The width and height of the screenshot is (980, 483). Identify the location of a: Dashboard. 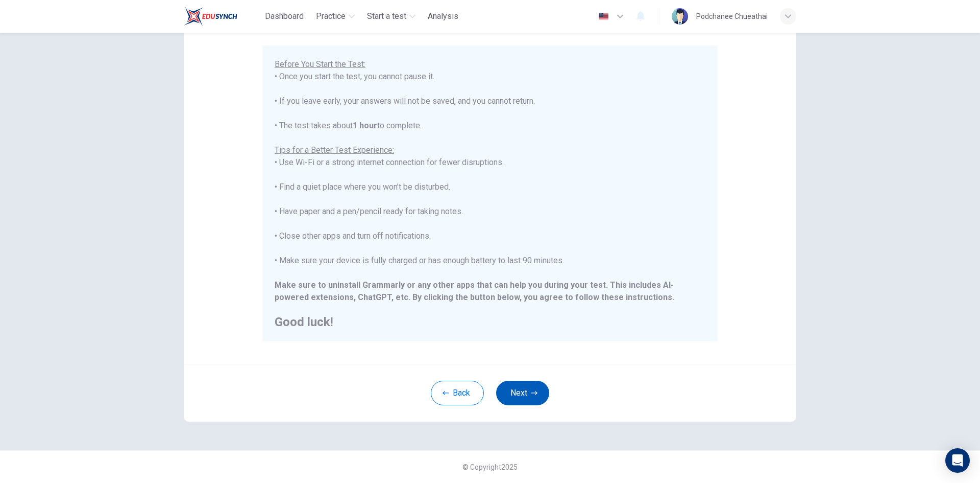
(284, 17).